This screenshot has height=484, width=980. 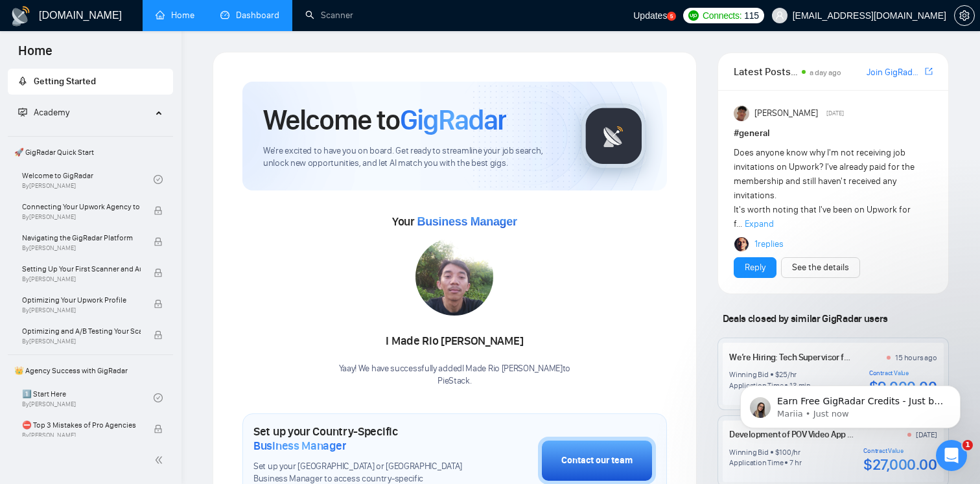 I want to click on span: 🚀 GigRadar Quick Start, so click(x=90, y=152).